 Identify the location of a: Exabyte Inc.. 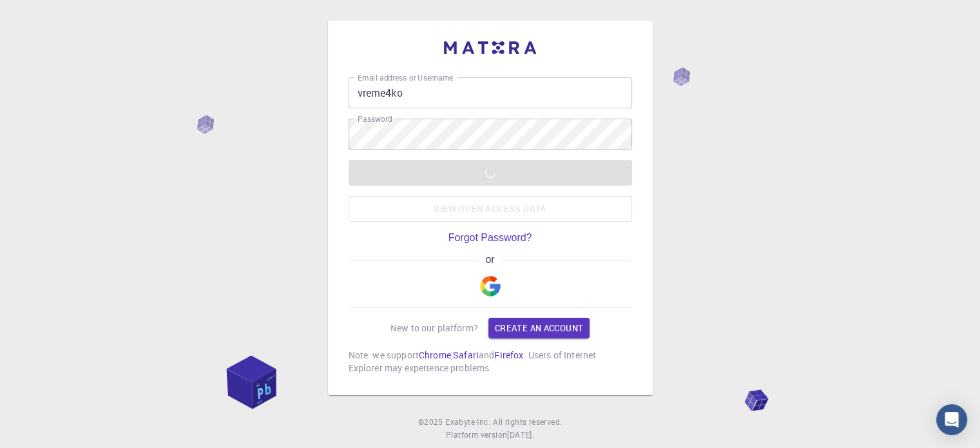
(468, 422).